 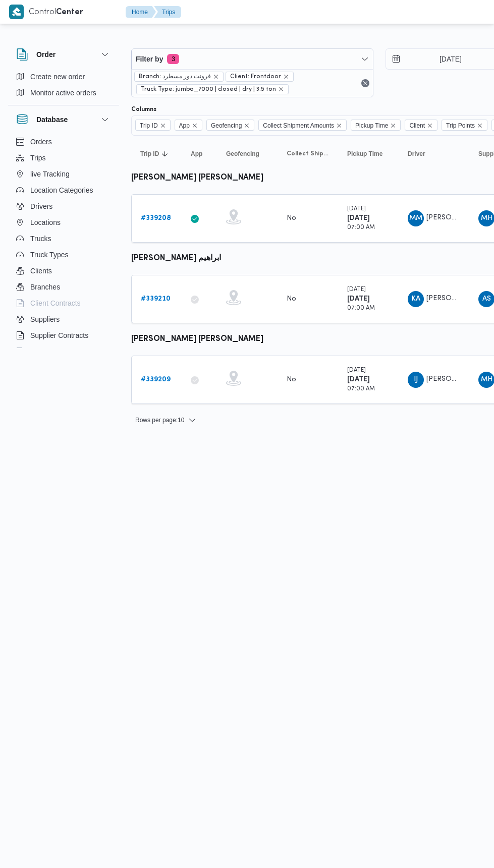 I want to click on button: Remove Geofencing from selection in this group, so click(x=247, y=126).